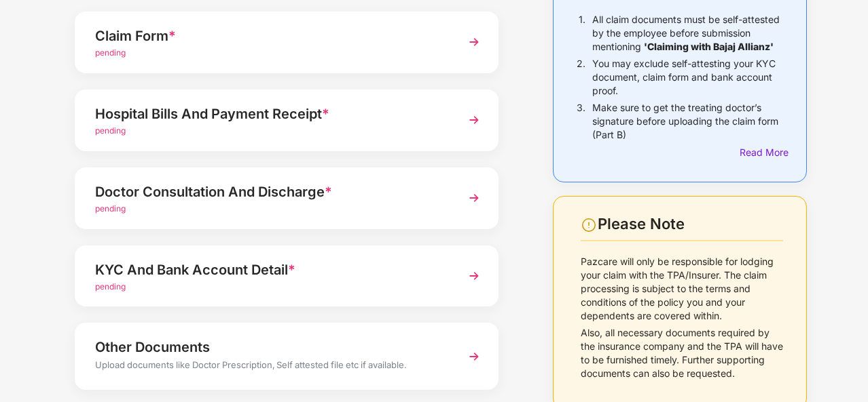  What do you see at coordinates (582, 33) in the screenshot?
I see `p: 1.` at bounding box center [582, 33].